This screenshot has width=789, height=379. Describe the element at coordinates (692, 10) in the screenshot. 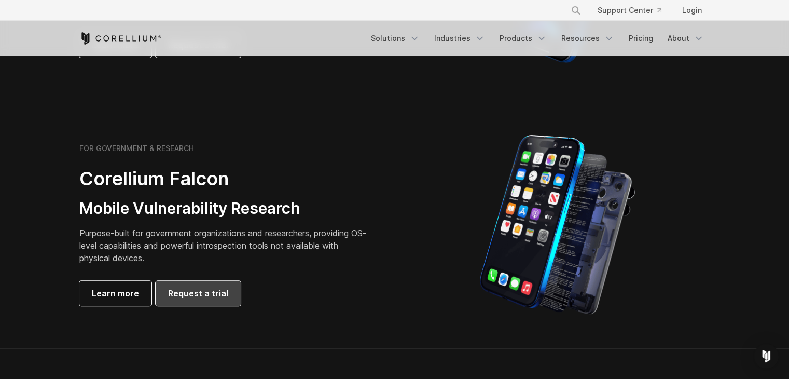

I see `a: Login` at that location.